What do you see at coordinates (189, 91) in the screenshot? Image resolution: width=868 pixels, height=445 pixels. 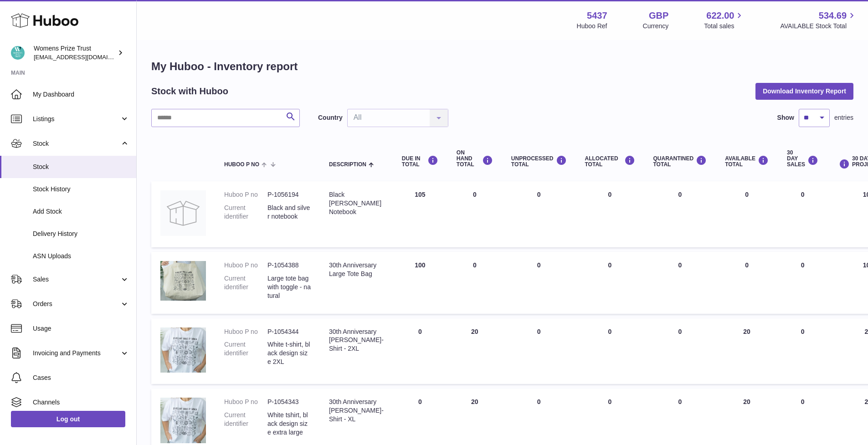 I see `h2: Stock with Huboo` at bounding box center [189, 91].